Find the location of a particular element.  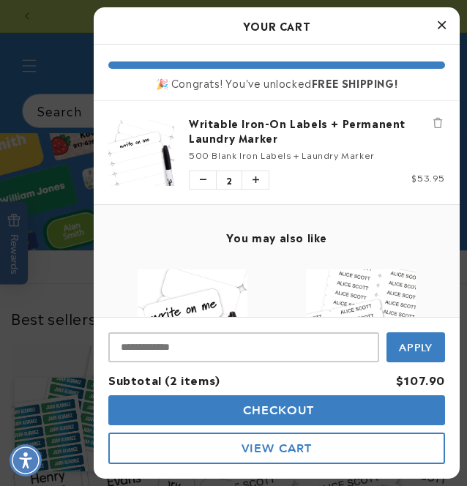

div: Accessibility Menu is located at coordinates (26, 461).